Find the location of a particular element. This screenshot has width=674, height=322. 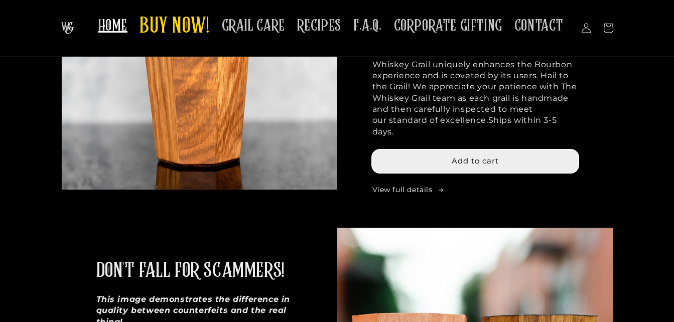

a: BUY NOW! is located at coordinates (175, 27).